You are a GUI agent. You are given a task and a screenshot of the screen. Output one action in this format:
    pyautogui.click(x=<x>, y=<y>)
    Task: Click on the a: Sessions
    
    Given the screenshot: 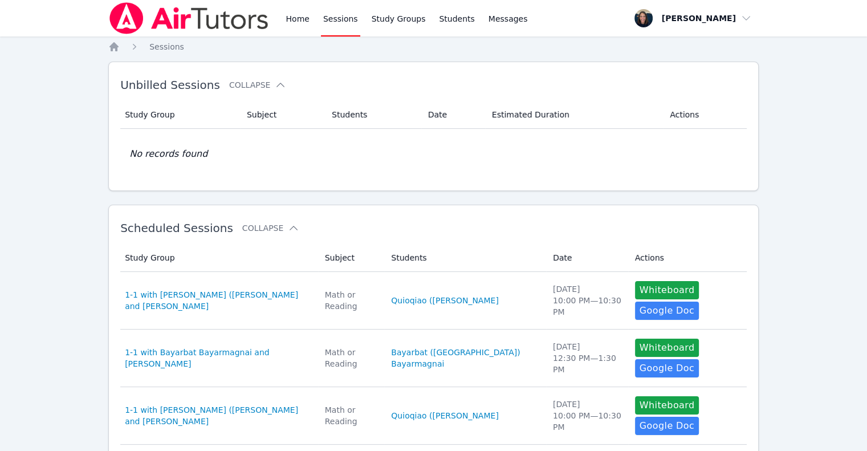 What is the action you would take?
    pyautogui.click(x=166, y=47)
    